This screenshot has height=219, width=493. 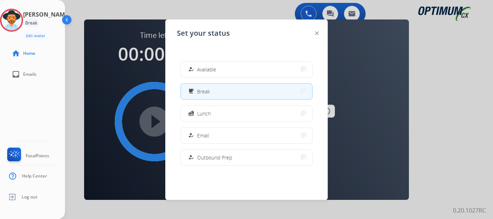 I want to click on span: Break, so click(x=203, y=91).